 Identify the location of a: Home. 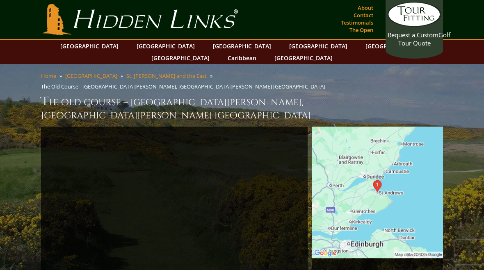
(48, 76).